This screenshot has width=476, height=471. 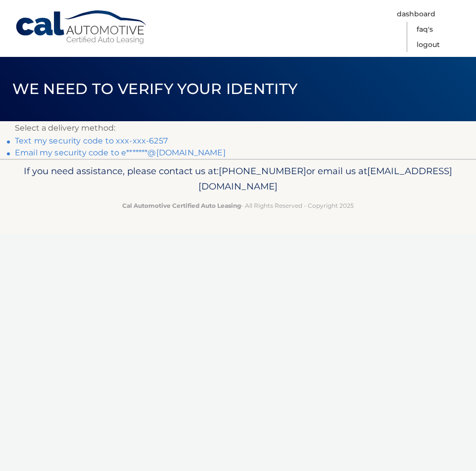 What do you see at coordinates (238, 179) in the screenshot?
I see `p: If you need assistance, please contact us at: or email us at` at bounding box center [238, 179].